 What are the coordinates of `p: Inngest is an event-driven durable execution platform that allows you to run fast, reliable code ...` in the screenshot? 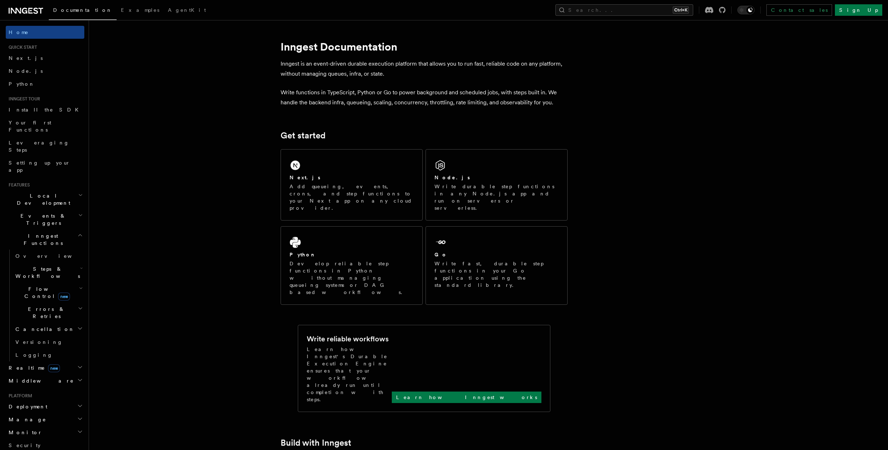 It's located at (424, 69).